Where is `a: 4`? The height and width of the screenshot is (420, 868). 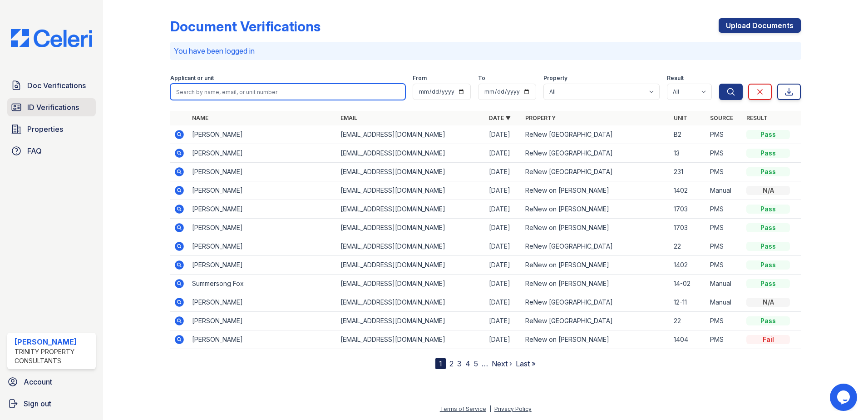 a: 4 is located at coordinates (468, 363).